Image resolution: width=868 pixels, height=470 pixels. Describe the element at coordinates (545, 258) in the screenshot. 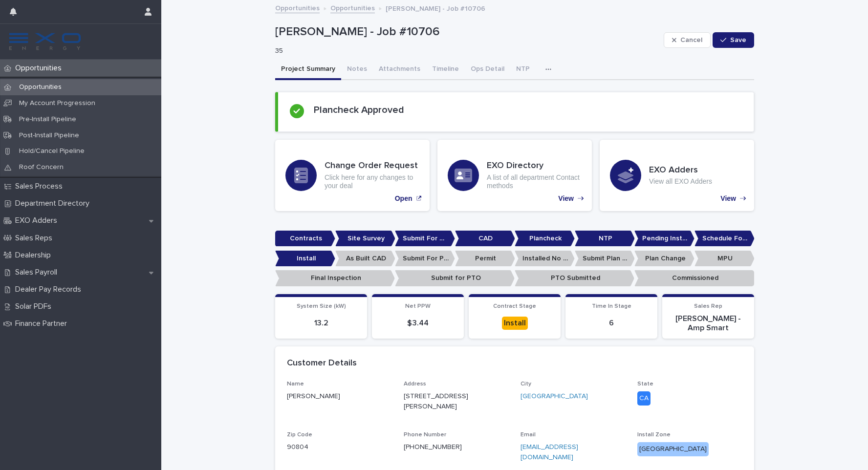

I see `p: Installed No Permit` at that location.